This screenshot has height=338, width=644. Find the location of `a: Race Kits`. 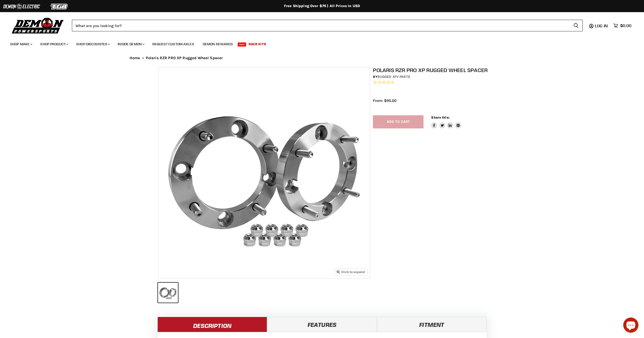

a: Race Kits is located at coordinates (257, 44).